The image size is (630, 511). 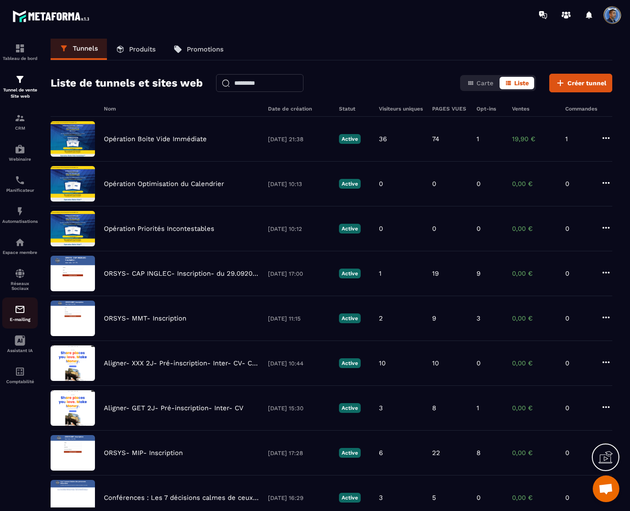 I want to click on p: Tunnels, so click(x=85, y=48).